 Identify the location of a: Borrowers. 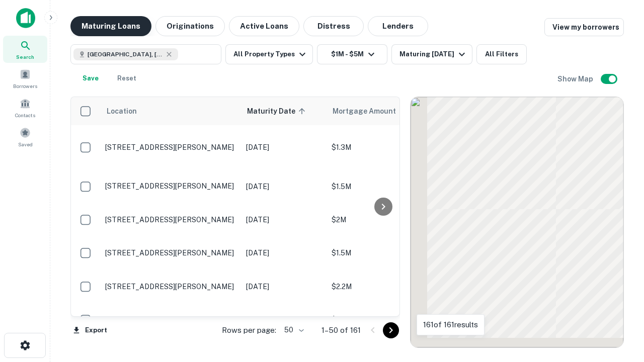
(25, 78).